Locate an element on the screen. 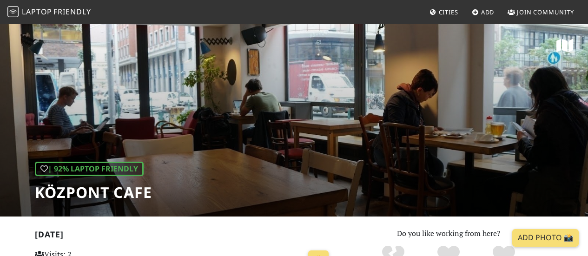  a: LaptopFriendly LaptopFriendly is located at coordinates (49, 12).